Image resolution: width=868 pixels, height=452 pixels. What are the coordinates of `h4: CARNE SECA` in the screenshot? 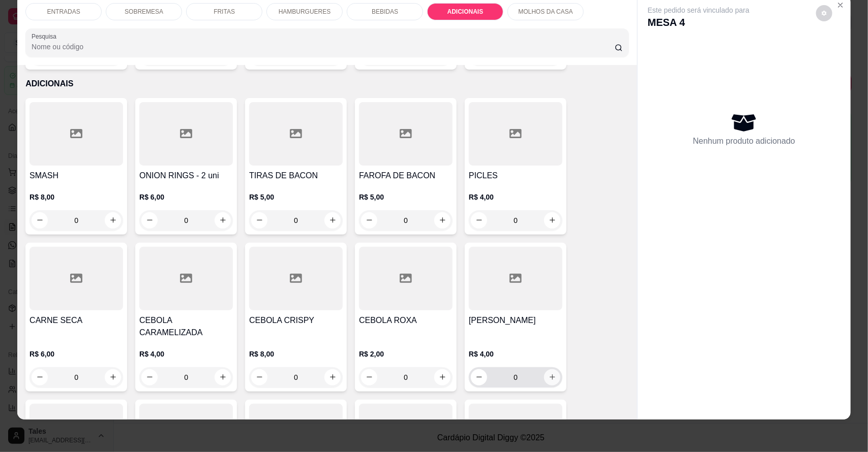 It's located at (76, 321).